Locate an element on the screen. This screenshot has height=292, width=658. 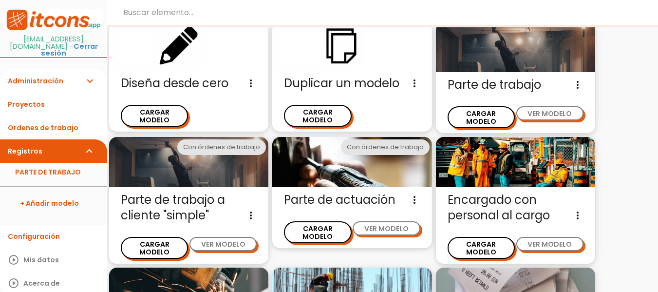
span: Parte de trabajo a cliente "simple" is located at coordinates (189, 208).